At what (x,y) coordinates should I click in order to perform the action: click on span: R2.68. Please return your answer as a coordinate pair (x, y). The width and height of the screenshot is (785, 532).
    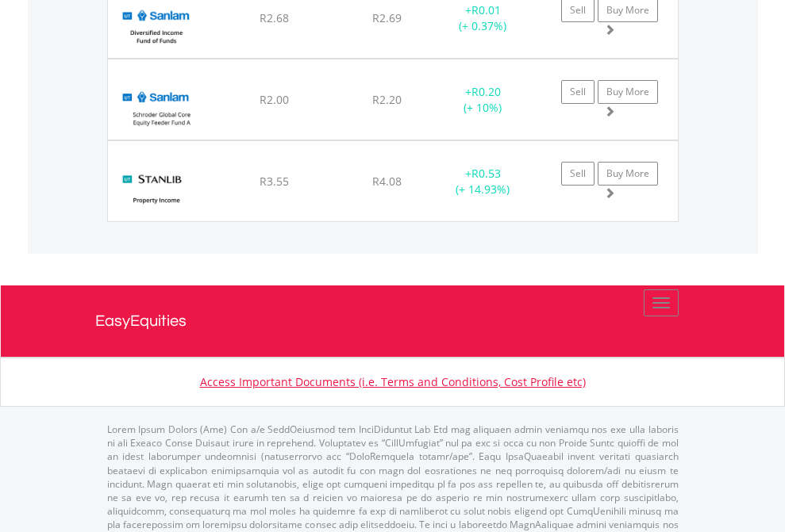
    Looking at the image, I should click on (274, 18).